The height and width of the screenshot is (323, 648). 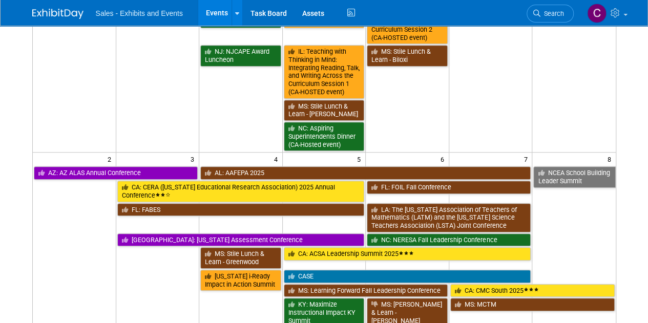 I want to click on a: NJ: NJCAPE Award Luncheon, so click(x=241, y=55).